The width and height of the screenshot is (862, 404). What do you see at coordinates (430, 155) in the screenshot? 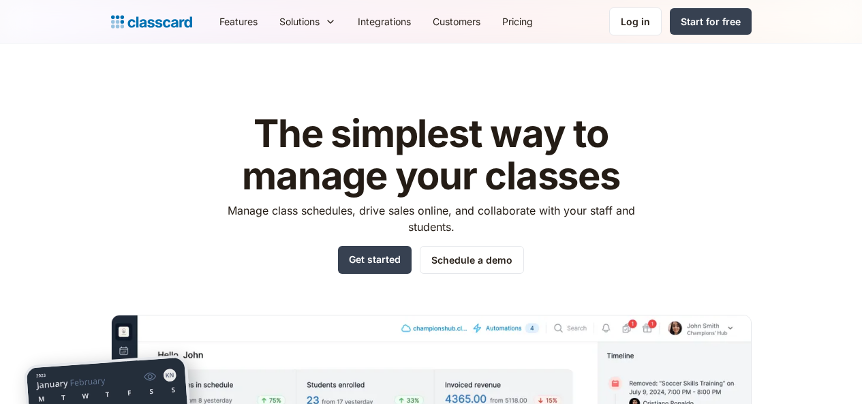
I see `h1: The simplest way to manage your classes` at bounding box center [430, 155].